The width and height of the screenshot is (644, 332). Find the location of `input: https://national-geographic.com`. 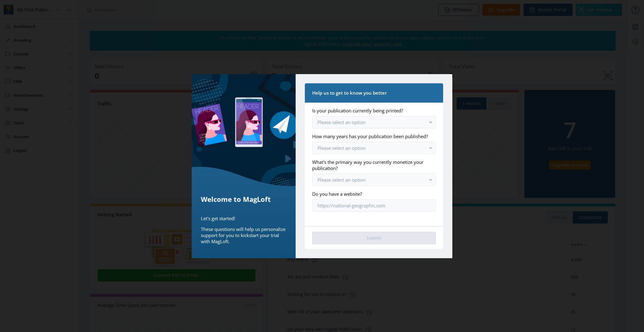

input: https://national-geographic.com is located at coordinates (373, 206).